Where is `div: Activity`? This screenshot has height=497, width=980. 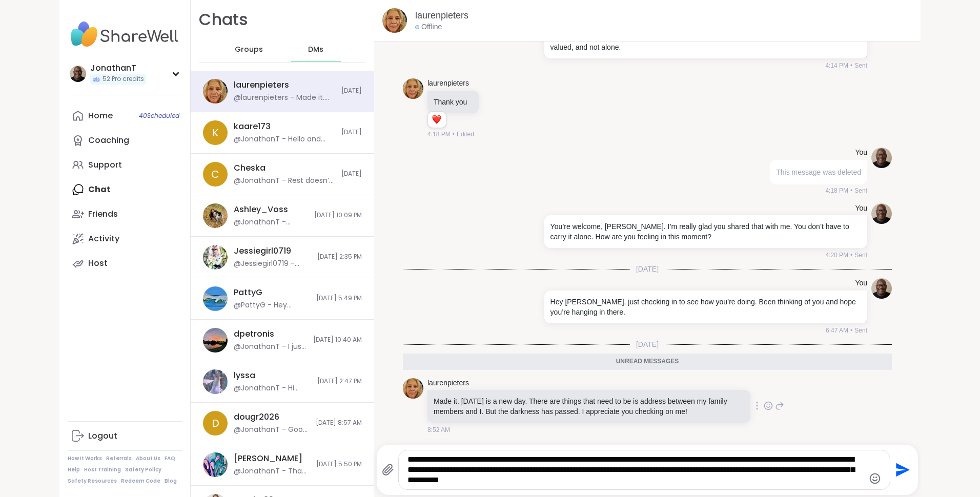
div: Activity is located at coordinates (104, 239).